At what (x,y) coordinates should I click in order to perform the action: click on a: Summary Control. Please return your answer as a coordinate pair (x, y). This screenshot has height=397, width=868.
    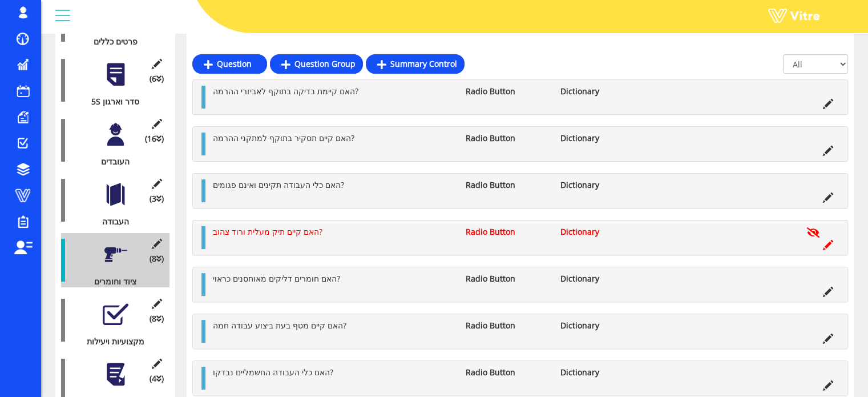
    Looking at the image, I should click on (415, 64).